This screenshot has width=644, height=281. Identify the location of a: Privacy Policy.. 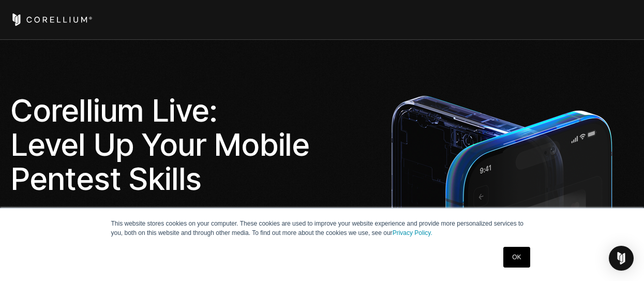
(412, 233).